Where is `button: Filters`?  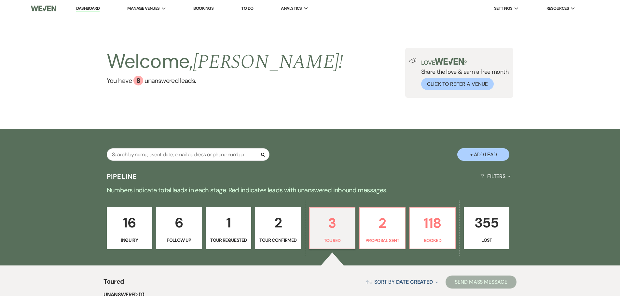
button: Filters is located at coordinates (495, 176).